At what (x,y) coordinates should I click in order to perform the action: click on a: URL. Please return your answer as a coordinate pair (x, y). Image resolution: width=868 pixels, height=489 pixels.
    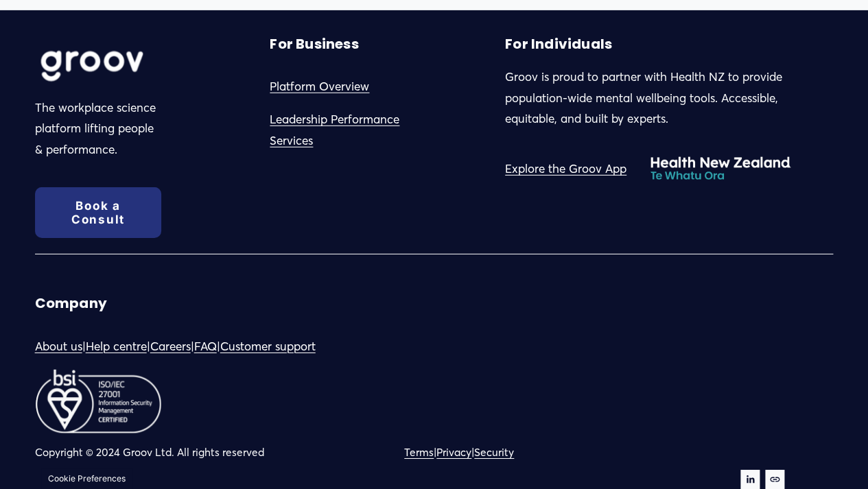
    Looking at the image, I should click on (775, 479).